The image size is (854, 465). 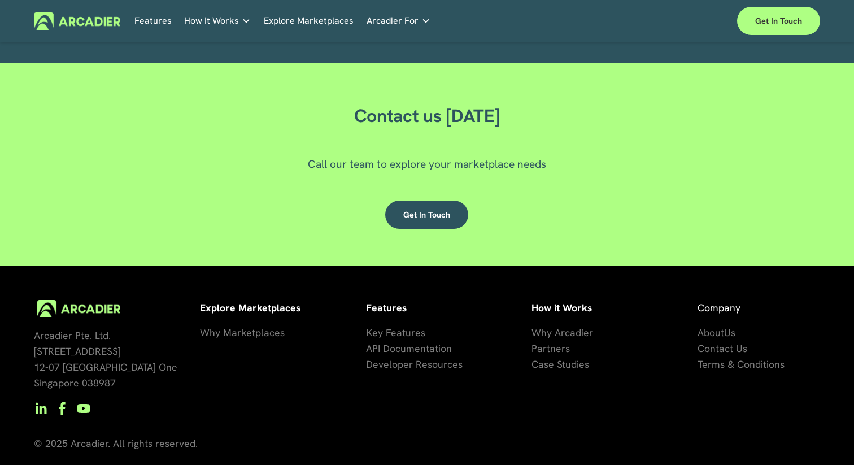 I want to click on span: Company, so click(x=719, y=307).